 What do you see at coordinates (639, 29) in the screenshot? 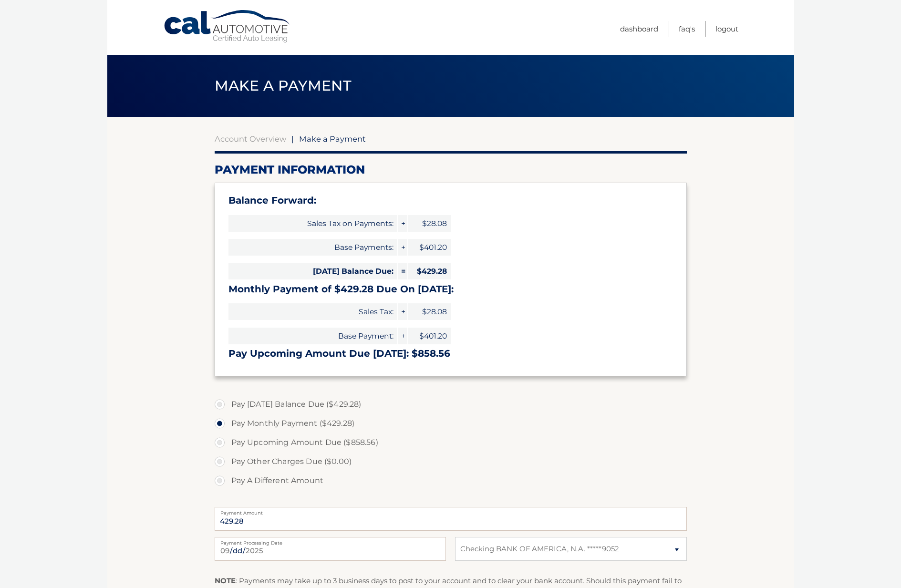
I see `a: Dashboard` at bounding box center [639, 29].